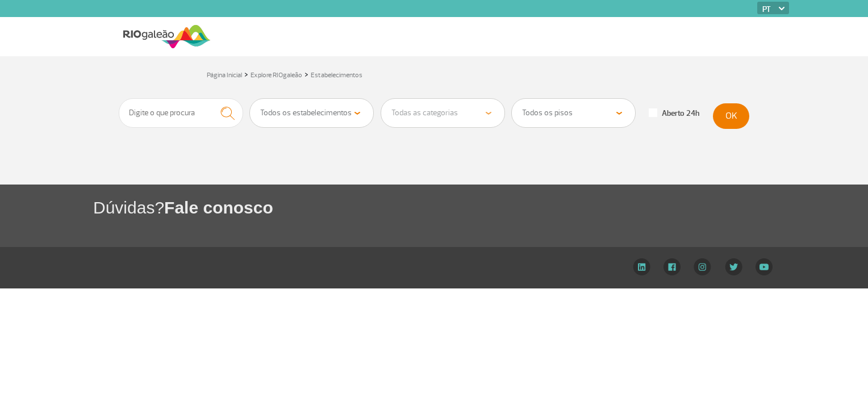 Image resolution: width=868 pixels, height=402 pixels. What do you see at coordinates (224, 75) in the screenshot?
I see `a: Página Inicial` at bounding box center [224, 75].